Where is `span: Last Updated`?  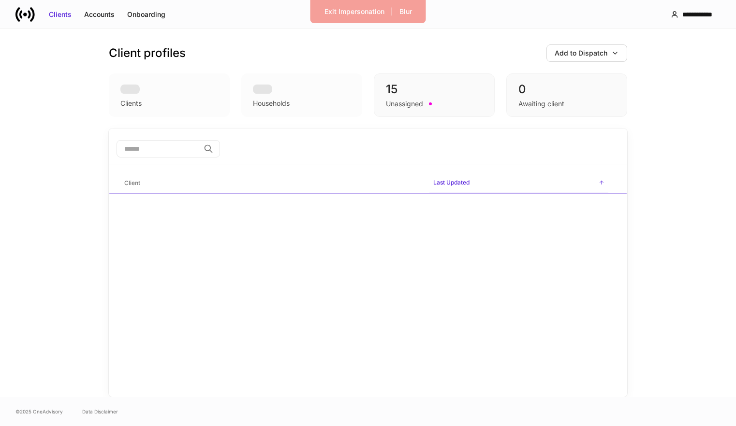
span: Last Updated is located at coordinates (519, 183).